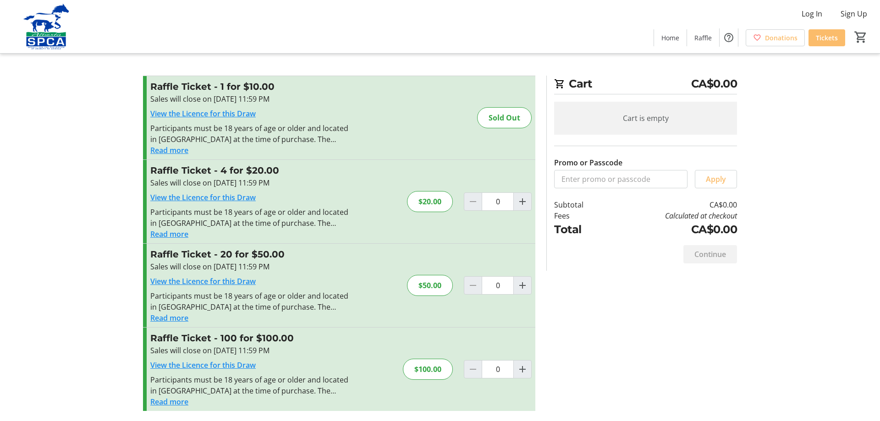 This screenshot has width=880, height=421. Describe the element at coordinates (581, 216) in the screenshot. I see `td: Fees` at that location.